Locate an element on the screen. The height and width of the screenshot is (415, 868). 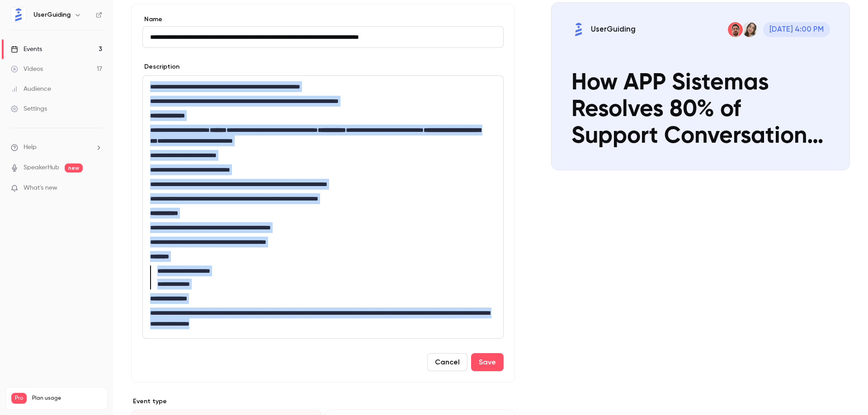
div: Videos is located at coordinates (27, 69).